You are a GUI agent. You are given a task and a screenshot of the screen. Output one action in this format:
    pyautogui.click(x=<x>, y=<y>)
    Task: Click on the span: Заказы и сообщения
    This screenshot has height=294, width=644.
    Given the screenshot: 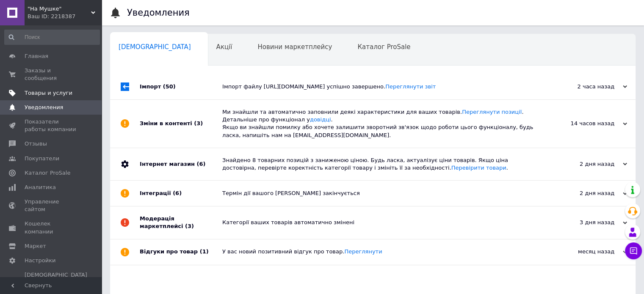 What is the action you would take?
    pyautogui.click(x=51, y=75)
    